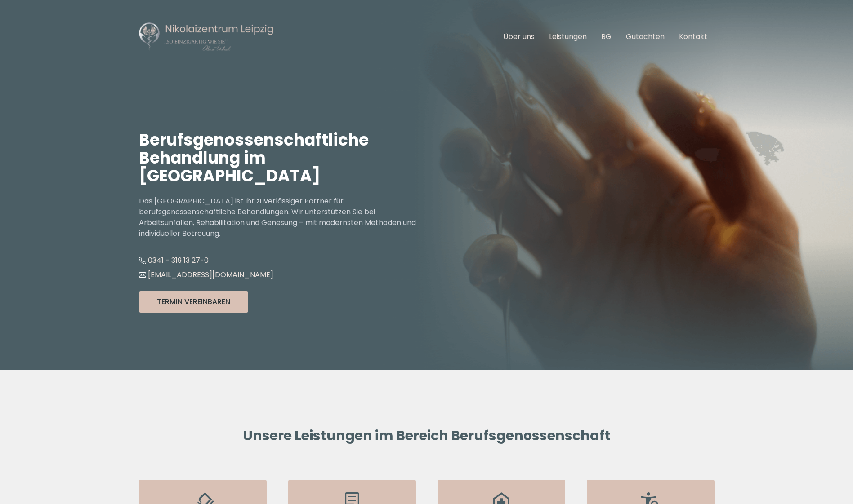  I want to click on a: BG, so click(606, 36).